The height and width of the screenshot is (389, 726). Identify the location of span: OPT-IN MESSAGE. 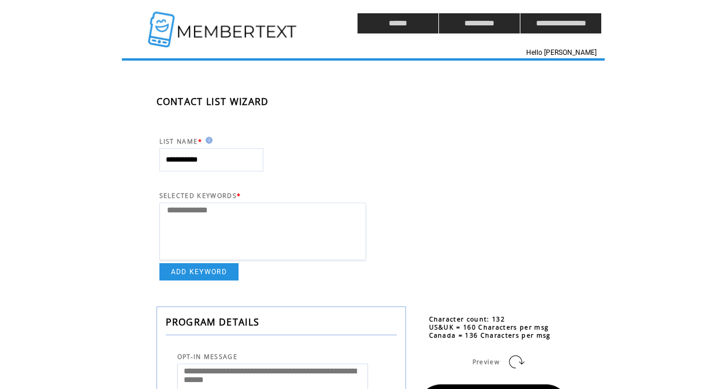
(207, 357).